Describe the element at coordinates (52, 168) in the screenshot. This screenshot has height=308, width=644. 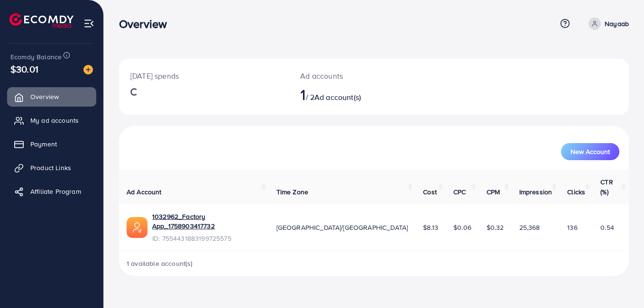
I see `a: Product Links` at that location.